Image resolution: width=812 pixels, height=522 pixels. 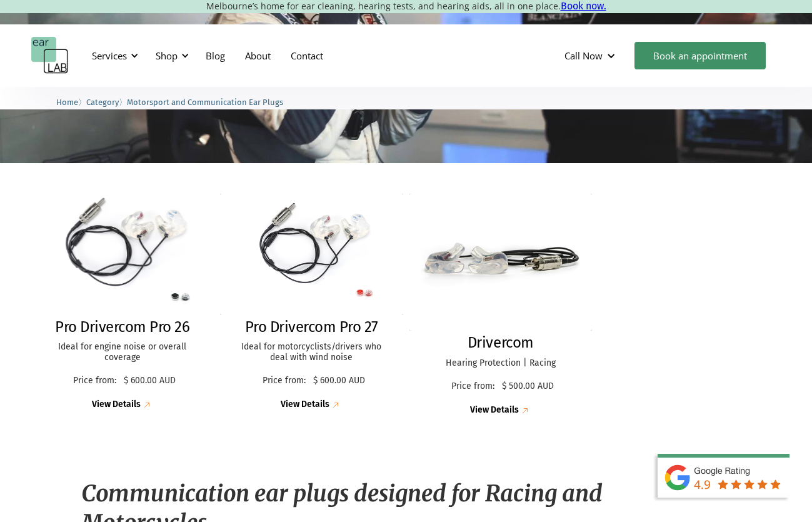 What do you see at coordinates (527, 386) in the screenshot?
I see `p: $ 500.00 AUD` at bounding box center [527, 386].